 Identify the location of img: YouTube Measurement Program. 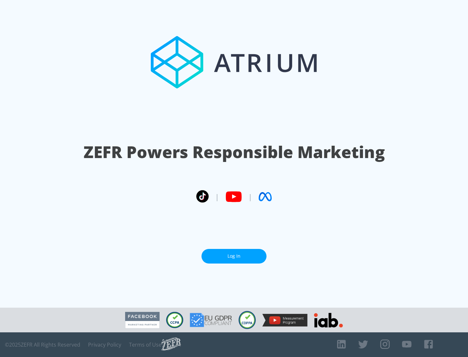
(285, 320).